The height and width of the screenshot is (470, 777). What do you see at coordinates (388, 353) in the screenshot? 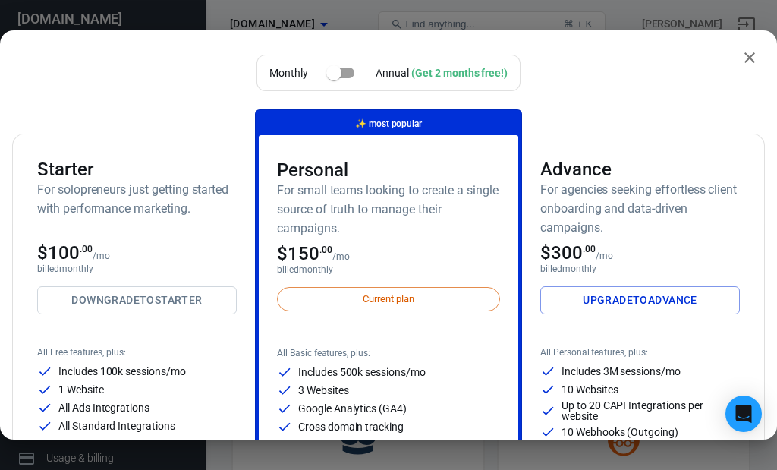
I see `p: All Basic features, plus:` at bounding box center [388, 353].